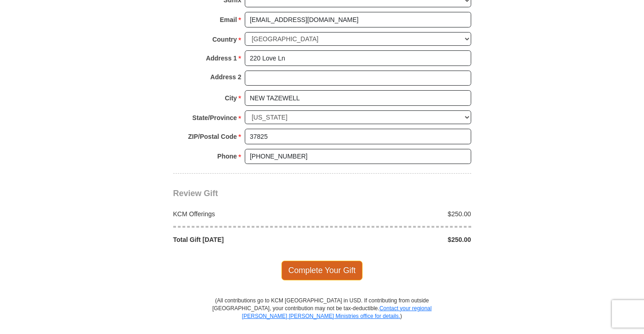 Image resolution: width=644 pixels, height=334 pixels. I want to click on strong: City, so click(230, 98).